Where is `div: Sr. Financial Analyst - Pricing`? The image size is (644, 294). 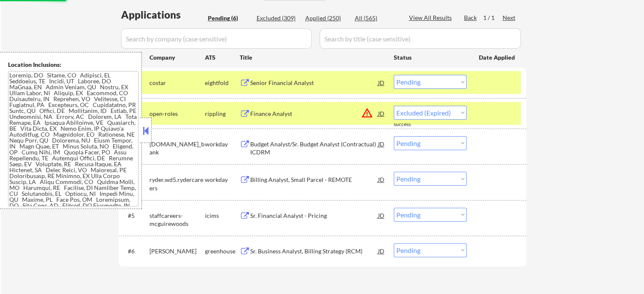 div: Sr. Financial Analyst - Pricing is located at coordinates (314, 216).